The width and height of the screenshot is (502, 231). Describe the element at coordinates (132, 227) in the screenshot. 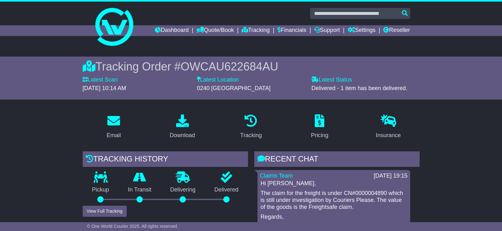

I see `span: © One World Courier 2025. All rights reserved.` at that location.